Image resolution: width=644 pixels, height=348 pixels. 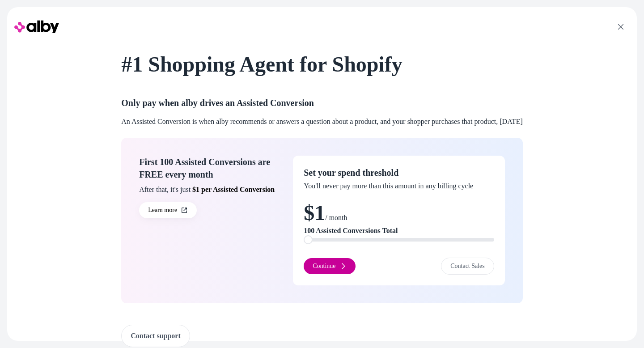 What do you see at coordinates (399, 173) in the screenshot?
I see `h3: Set your spend threshold` at bounding box center [399, 173].